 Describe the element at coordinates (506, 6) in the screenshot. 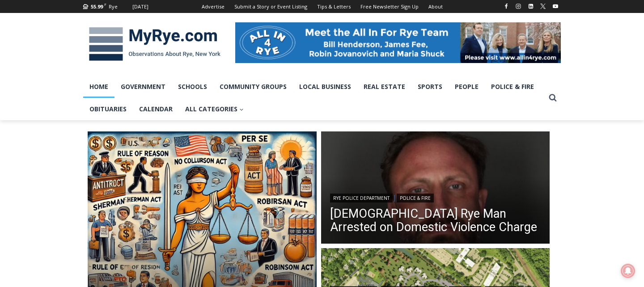

I see `a: Facebook` at that location.